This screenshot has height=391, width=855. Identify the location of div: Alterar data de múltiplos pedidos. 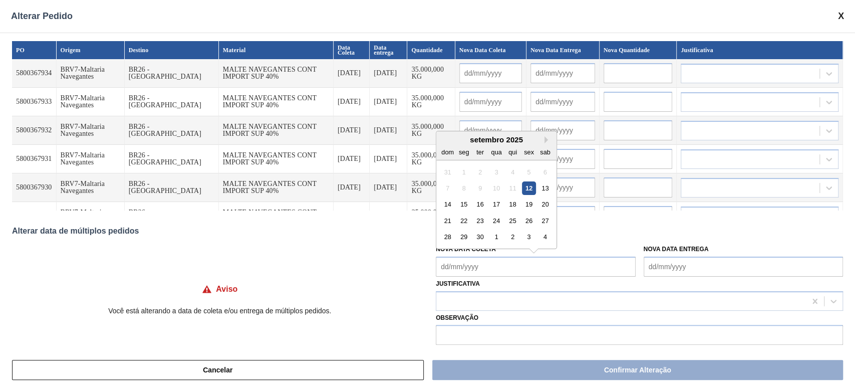
(427, 231).